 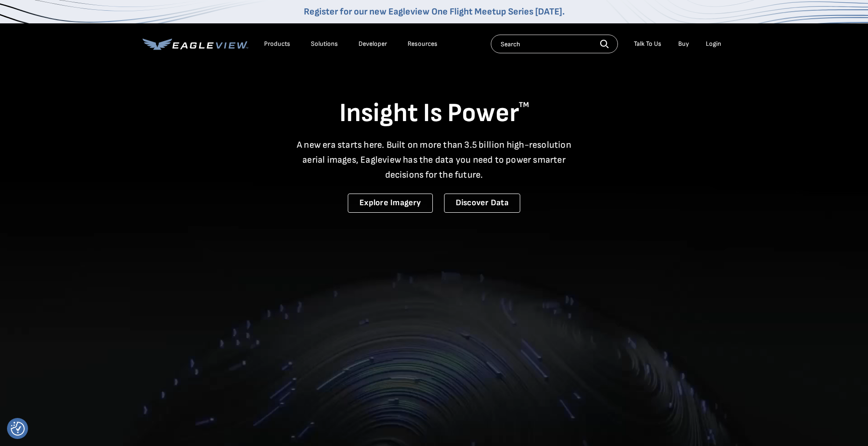 I want to click on div: Resources, so click(x=422, y=44).